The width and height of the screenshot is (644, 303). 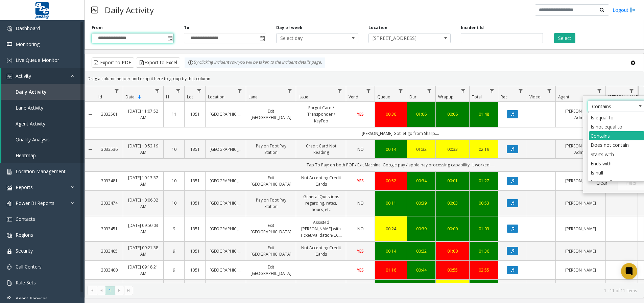 I want to click on a: 00:53, so click(x=484, y=203).